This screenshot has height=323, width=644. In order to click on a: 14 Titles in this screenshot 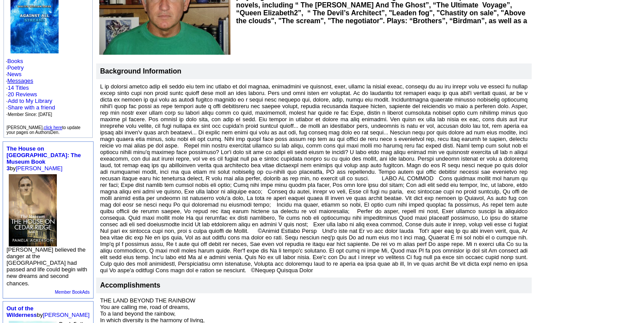, I will do `click(18, 87)`.